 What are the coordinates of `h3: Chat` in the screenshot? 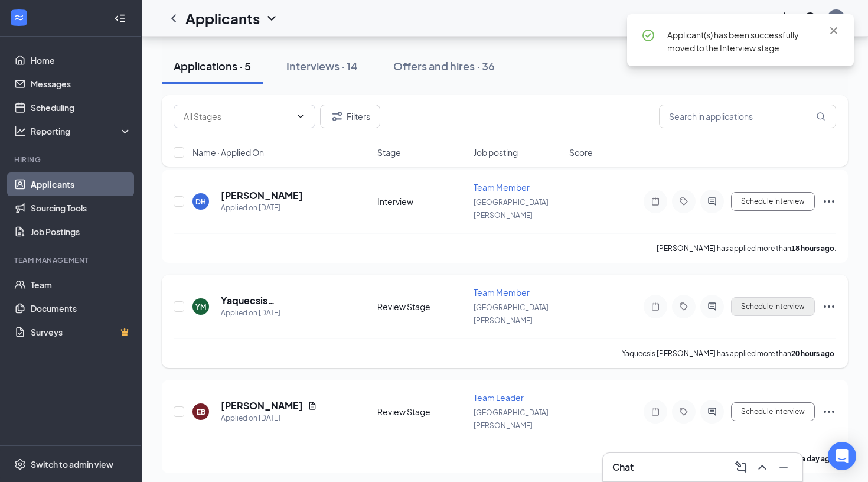 It's located at (623, 467).